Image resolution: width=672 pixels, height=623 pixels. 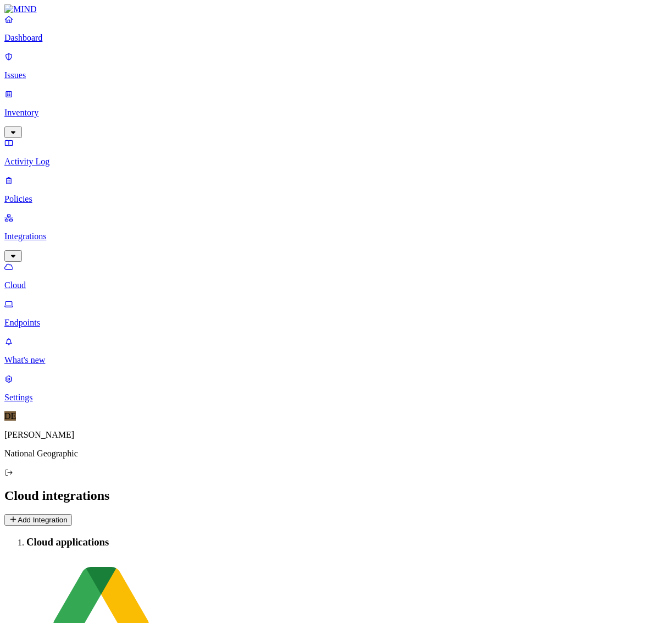 I want to click on p: Activity Log, so click(x=335, y=162).